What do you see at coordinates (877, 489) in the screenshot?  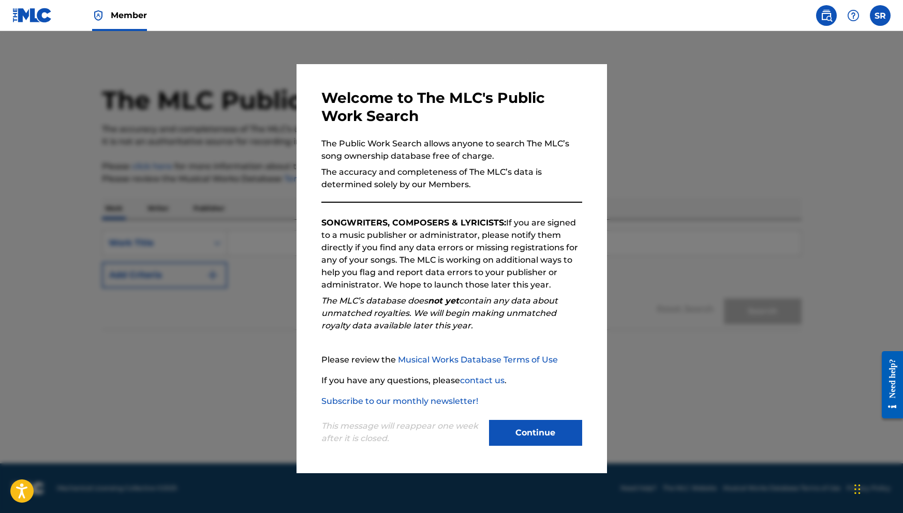 I see `div: Chat Widget` at bounding box center [877, 489].